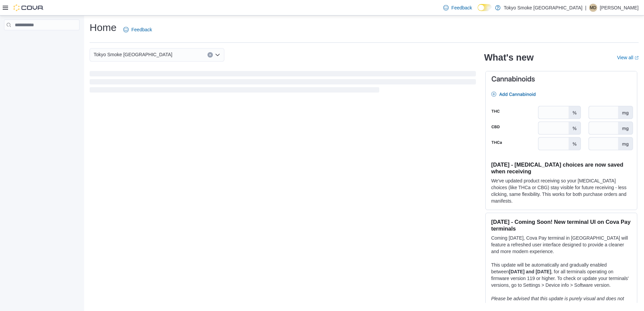 The height and width of the screenshot is (311, 644). What do you see at coordinates (282, 83) in the screenshot?
I see `span: Loading` at bounding box center [282, 83].